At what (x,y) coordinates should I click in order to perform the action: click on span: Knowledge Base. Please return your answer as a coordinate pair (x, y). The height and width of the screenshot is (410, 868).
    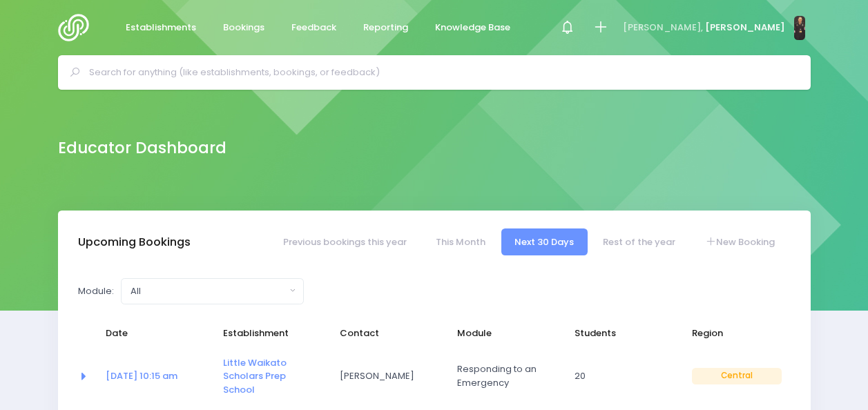
    Looking at the image, I should click on (473, 28).